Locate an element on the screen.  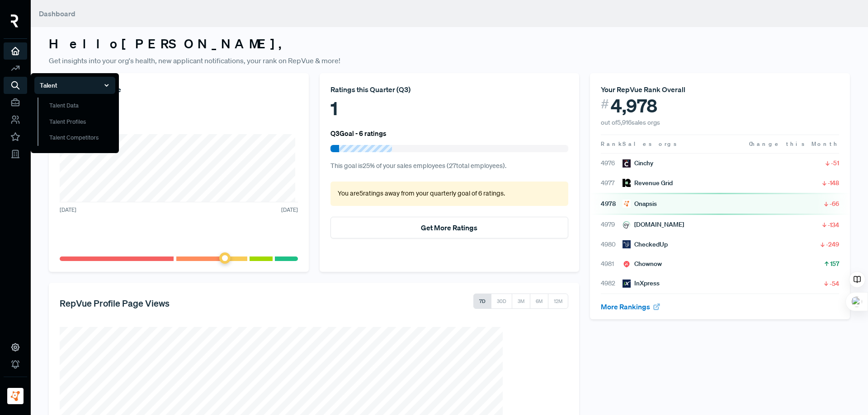
div: 70.96 is located at coordinates (179, 108).